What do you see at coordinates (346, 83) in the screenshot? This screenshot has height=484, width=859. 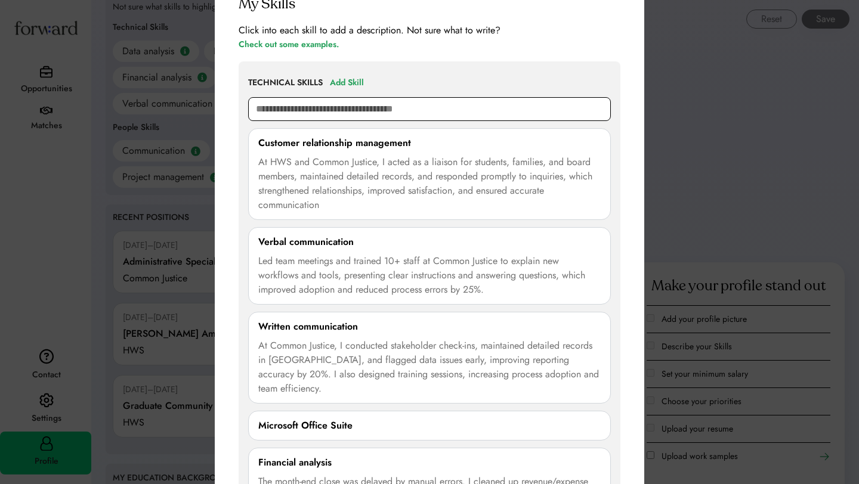 I see `div: Add Skill` at bounding box center [346, 83].